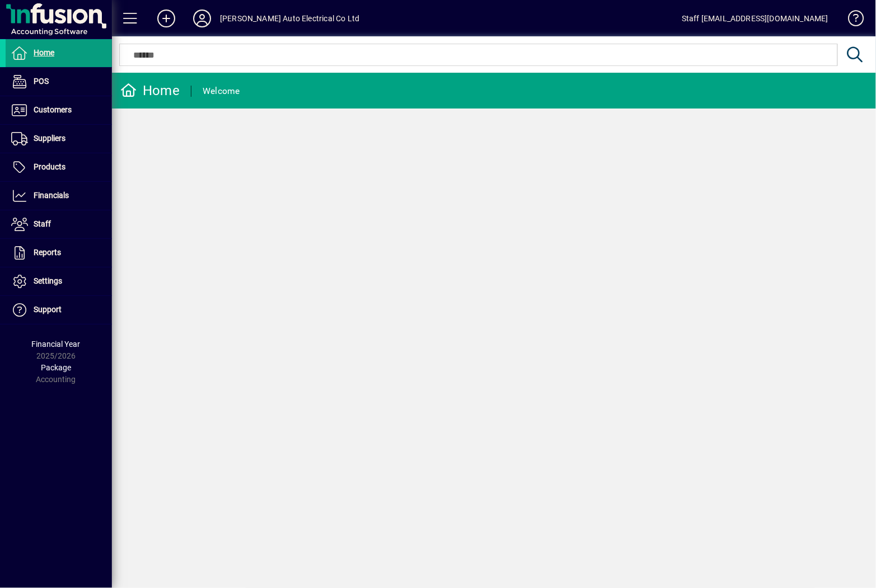  Describe the element at coordinates (49, 138) in the screenshot. I see `span: Suppliers` at that location.